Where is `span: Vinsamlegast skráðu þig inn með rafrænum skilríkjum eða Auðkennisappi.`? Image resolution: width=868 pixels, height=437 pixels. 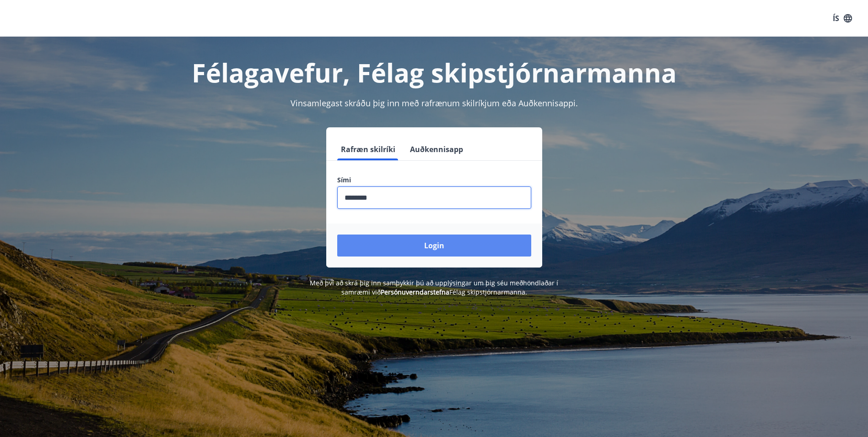 span: Vinsamlegast skráðu þig inn með rafrænum skilríkjum eða Auðkennisappi. is located at coordinates (434, 103).